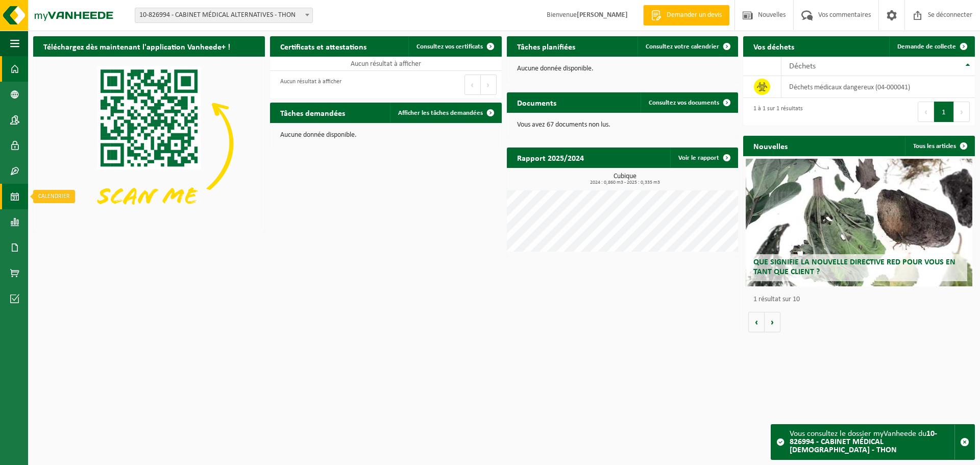 This screenshot has width=980, height=465. What do you see at coordinates (849, 87) in the screenshot?
I see `font: déchets médicaux dangereux (04-000041)` at bounding box center [849, 87].